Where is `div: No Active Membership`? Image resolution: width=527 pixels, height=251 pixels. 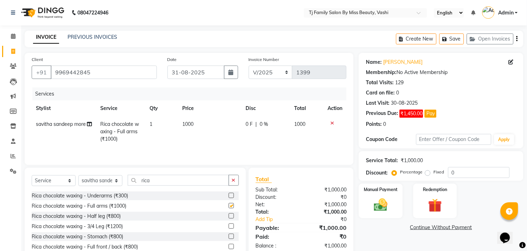 div: No Active Membership is located at coordinates (441, 72).